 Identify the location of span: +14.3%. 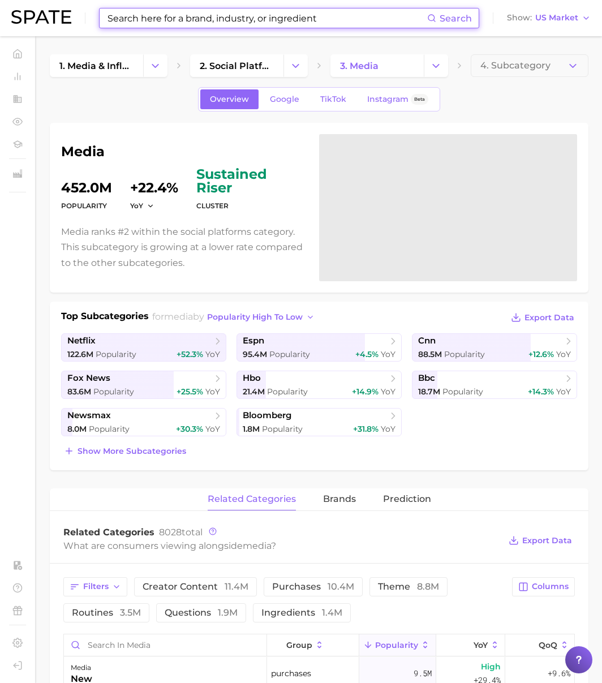
(541, 391).